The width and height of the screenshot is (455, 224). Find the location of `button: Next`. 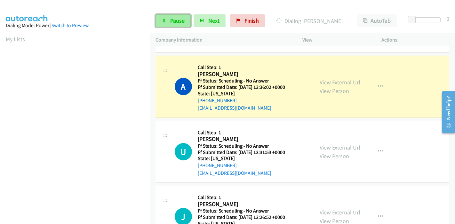

button: Next is located at coordinates (210, 21).